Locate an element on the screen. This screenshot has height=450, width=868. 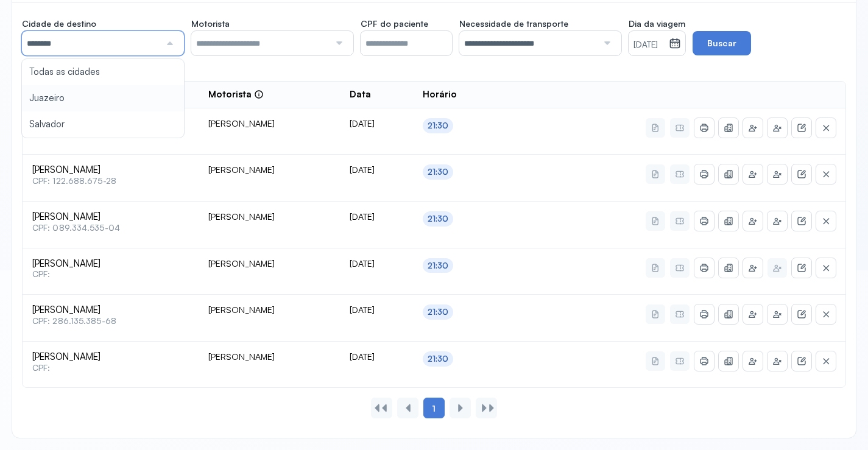
span: CPF do paciente is located at coordinates (394, 24).